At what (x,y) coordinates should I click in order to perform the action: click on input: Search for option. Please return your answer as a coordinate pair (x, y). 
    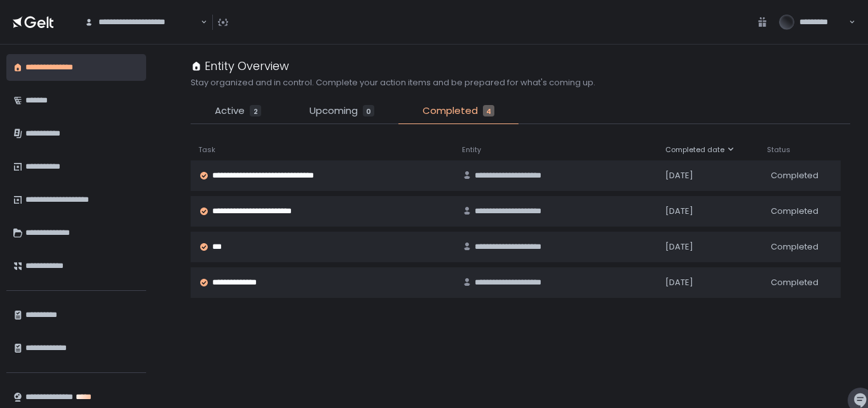
    Looking at the image, I should click on (199, 22).